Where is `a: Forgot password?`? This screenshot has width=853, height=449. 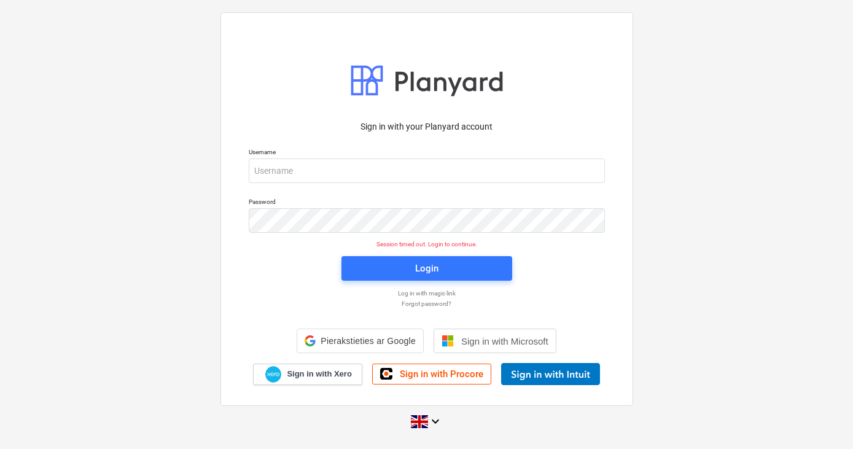
a: Forgot password? is located at coordinates (427, 303).